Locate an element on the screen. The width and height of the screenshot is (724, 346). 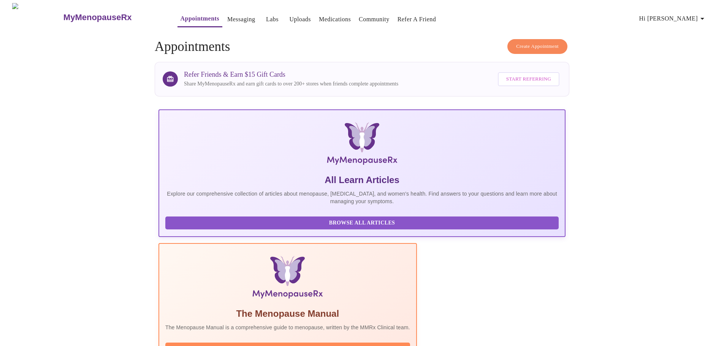
button: Messaging is located at coordinates (241, 19).